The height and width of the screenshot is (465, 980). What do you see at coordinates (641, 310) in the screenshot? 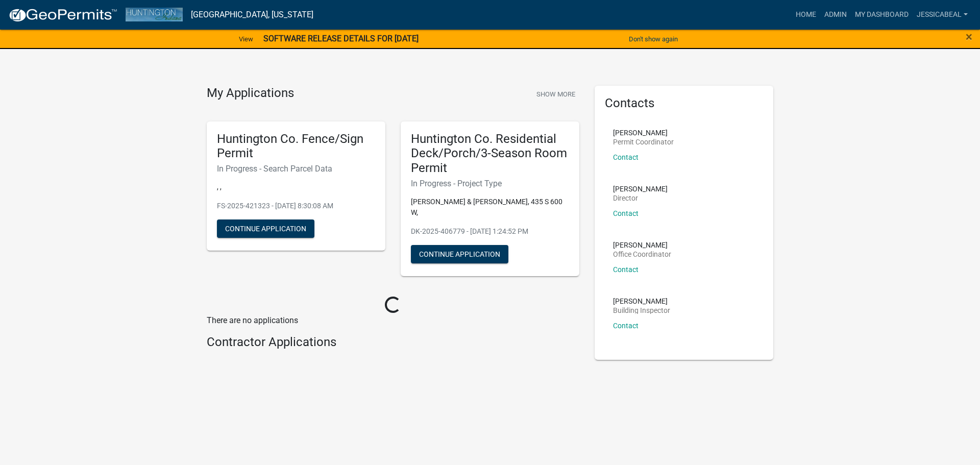
I see `p: Building Inspector` at bounding box center [641, 310].